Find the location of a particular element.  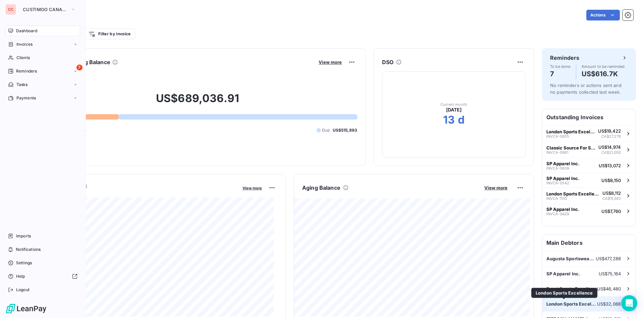

span: Brant Sports Excellence is located at coordinates (571, 289).